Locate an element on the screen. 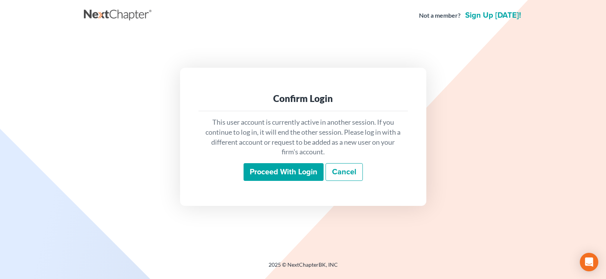 This screenshot has width=606, height=279. div: Confirm Login is located at coordinates (303, 98).